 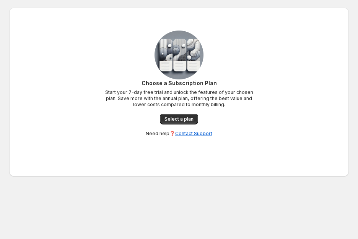 I want to click on p: Need help❓, so click(x=179, y=134).